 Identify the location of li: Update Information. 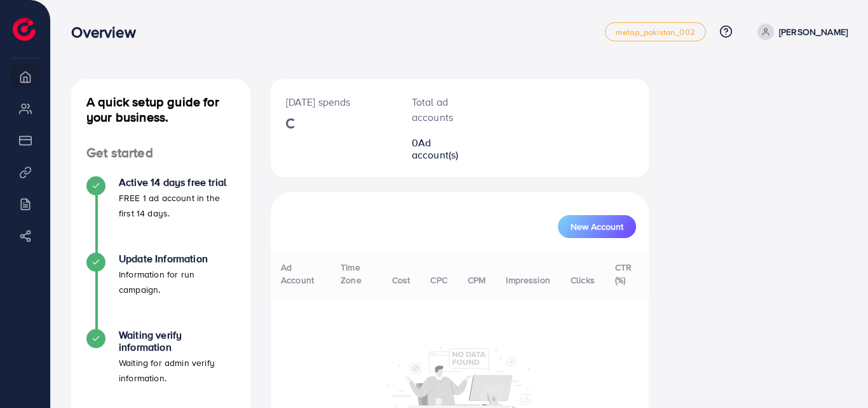
(161, 291).